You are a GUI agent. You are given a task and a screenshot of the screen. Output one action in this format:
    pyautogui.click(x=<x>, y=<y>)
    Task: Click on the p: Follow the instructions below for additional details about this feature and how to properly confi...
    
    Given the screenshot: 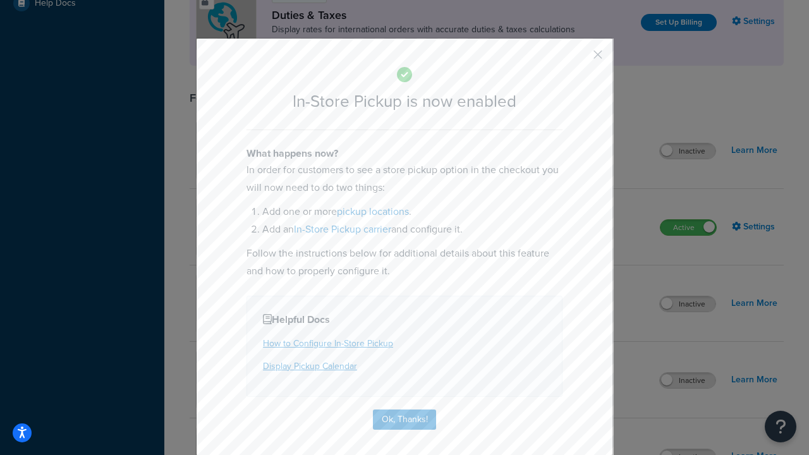 What is the action you would take?
    pyautogui.click(x=404, y=262)
    